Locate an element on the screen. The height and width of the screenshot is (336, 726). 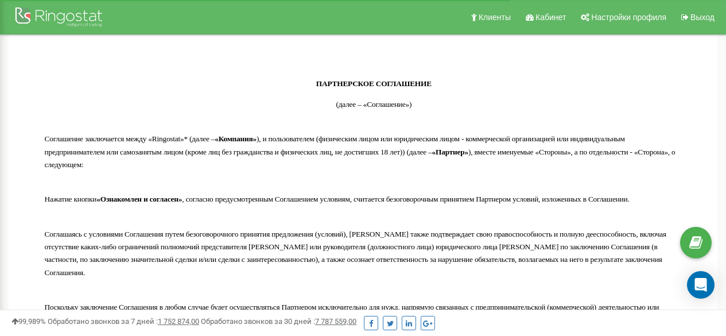
span: 99,989% is located at coordinates (29, 321).